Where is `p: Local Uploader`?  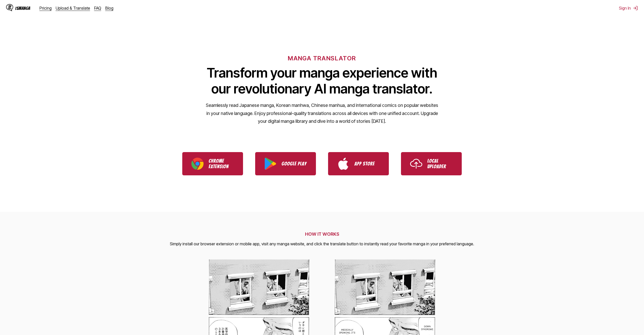
p: Local Uploader is located at coordinates (440, 164).